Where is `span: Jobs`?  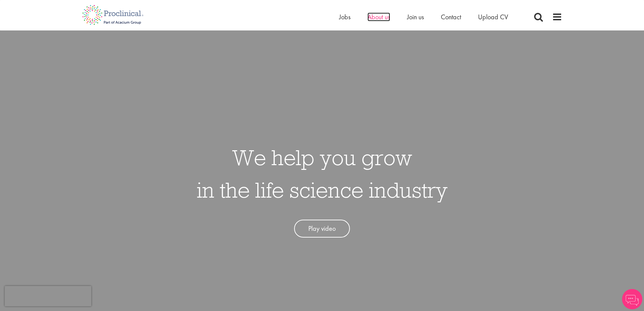 span: Jobs is located at coordinates (345, 17).